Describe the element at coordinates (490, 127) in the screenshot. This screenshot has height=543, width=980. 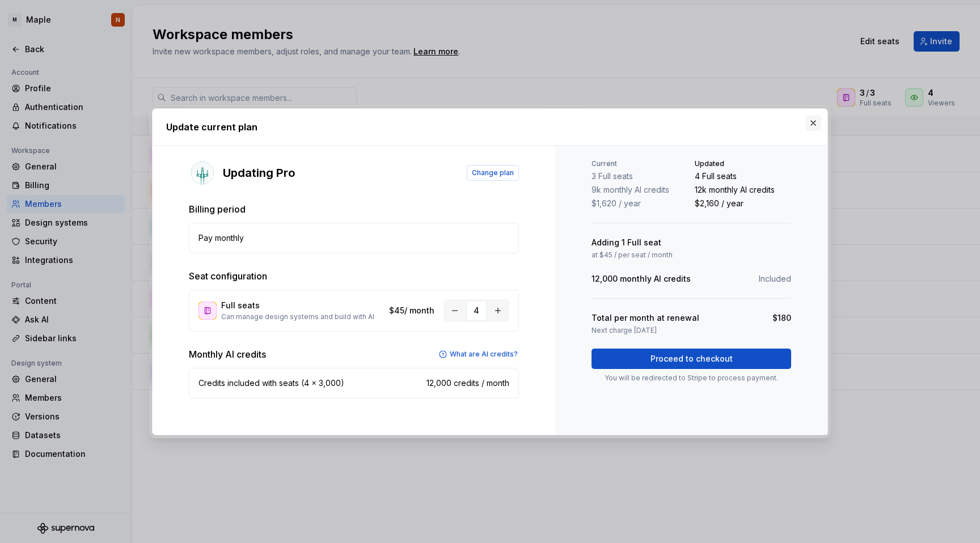
I see `h2: Update current plan` at that location.